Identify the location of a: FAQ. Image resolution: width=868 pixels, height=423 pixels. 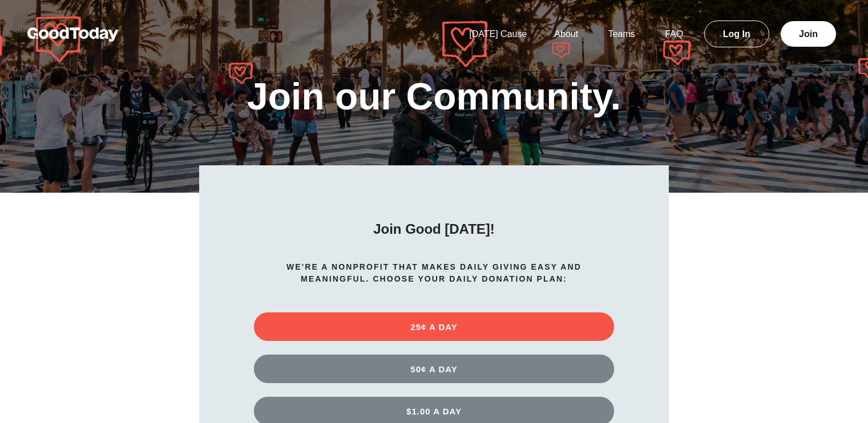
(674, 34).